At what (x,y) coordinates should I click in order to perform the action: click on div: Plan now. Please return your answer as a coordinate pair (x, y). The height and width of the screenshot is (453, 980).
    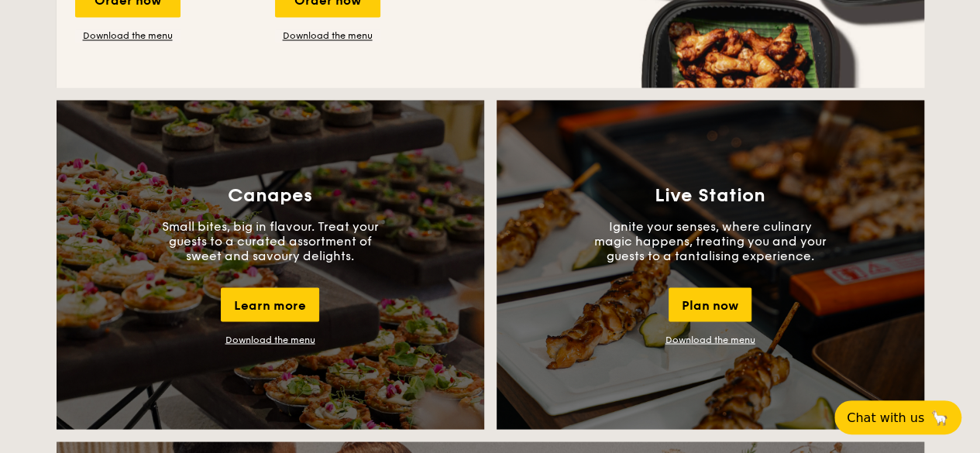
    Looking at the image, I should click on (709, 304).